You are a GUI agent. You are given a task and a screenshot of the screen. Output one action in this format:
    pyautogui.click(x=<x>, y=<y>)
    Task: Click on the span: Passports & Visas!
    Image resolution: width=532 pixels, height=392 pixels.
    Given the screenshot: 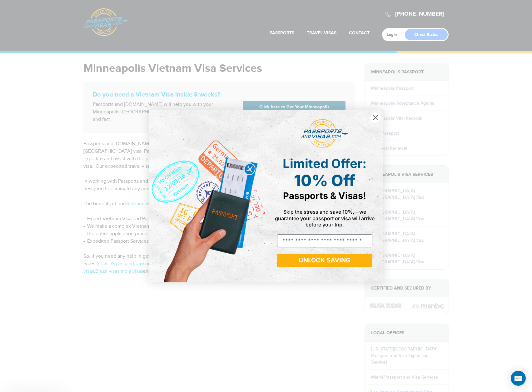 What is the action you would take?
    pyautogui.click(x=324, y=196)
    